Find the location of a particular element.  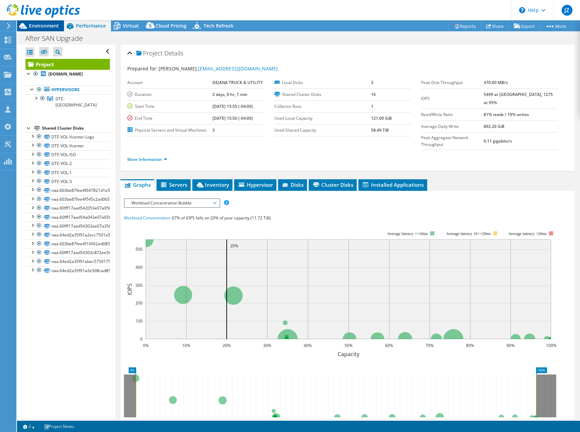

a: naa.64ed2a35f91abec57591758a1936ca58 is located at coordinates (68, 262).